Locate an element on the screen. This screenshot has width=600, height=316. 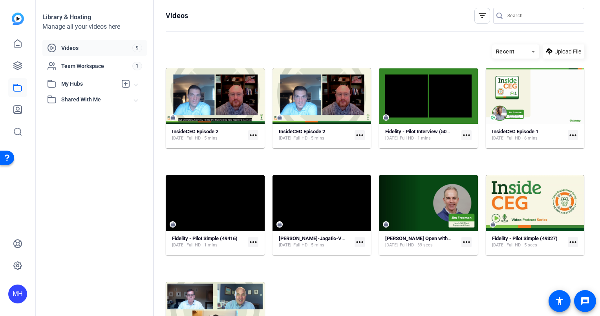
span: Full HD - 5 secs is located at coordinates (522, 245).